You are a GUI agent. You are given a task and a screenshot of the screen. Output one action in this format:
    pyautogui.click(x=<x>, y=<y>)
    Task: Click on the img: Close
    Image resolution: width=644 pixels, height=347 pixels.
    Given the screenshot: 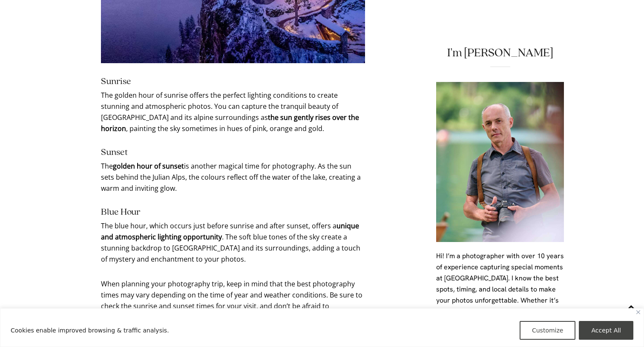 What is the action you would take?
    pyautogui.click(x=639, y=312)
    